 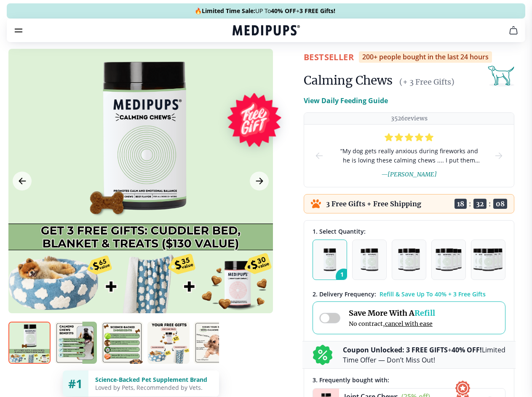 I want to click on a: Medipups, so click(x=266, y=31).